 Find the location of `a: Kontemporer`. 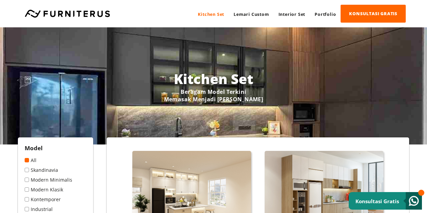

a: Kontemporer is located at coordinates (55, 199).